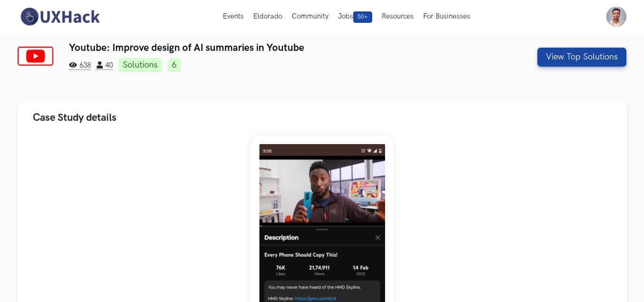 The image size is (644, 302). What do you see at coordinates (174, 65) in the screenshot?
I see `a: 6` at bounding box center [174, 65].